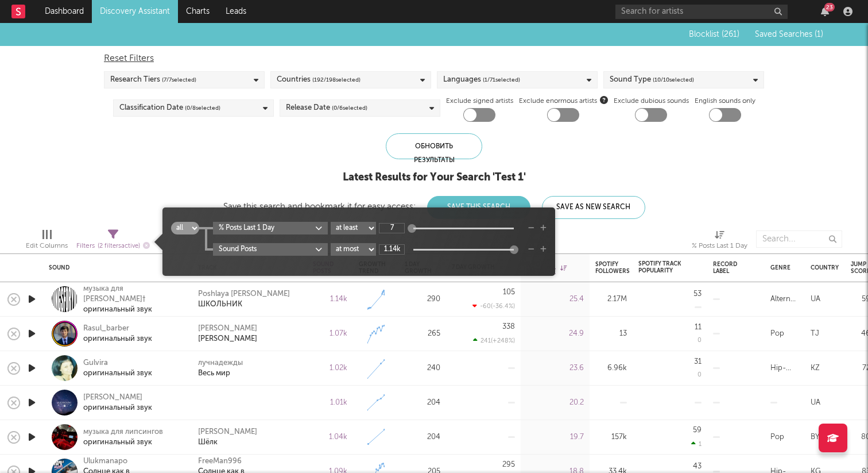 The width and height of the screenshot is (868, 473). Describe the element at coordinates (725, 101) in the screenshot. I see `label: English sounds only` at that location.